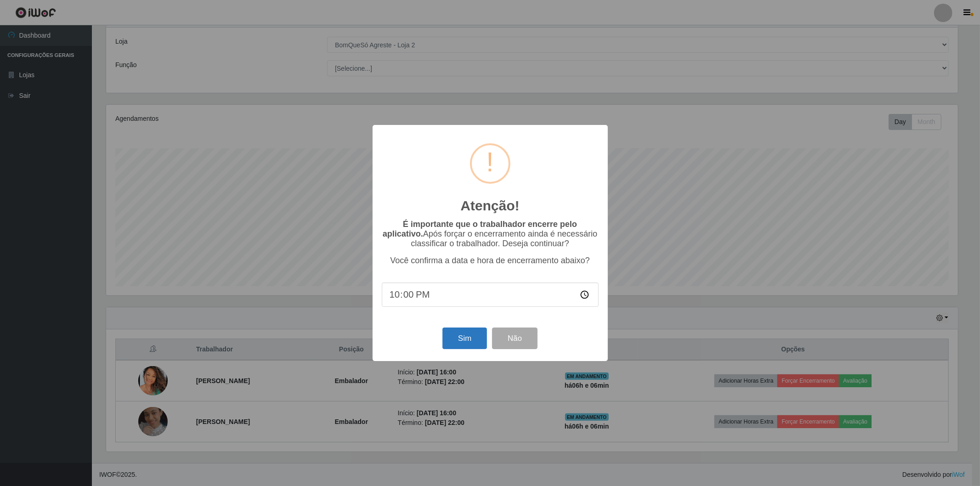 Image resolution: width=980 pixels, height=486 pixels. Describe the element at coordinates (490, 260) in the screenshot. I see `p: Você confirma a data e hora de encerramento abaixo?` at that location.